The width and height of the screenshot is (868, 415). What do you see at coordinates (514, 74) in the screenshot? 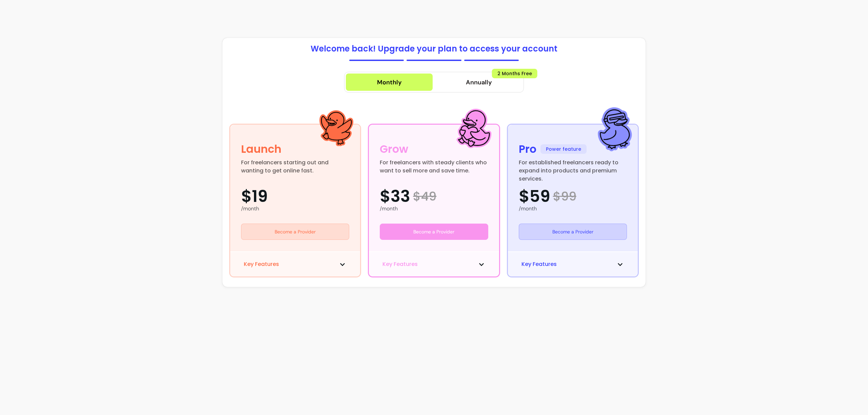
I see `span: 2 Months Free` at bounding box center [514, 74].